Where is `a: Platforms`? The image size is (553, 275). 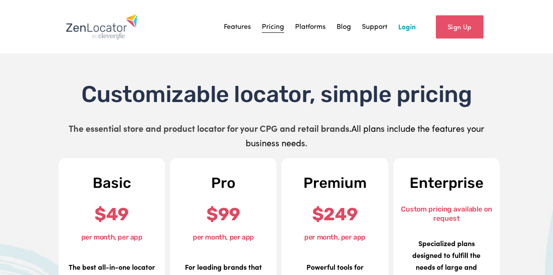 a: Platforms is located at coordinates (310, 27).